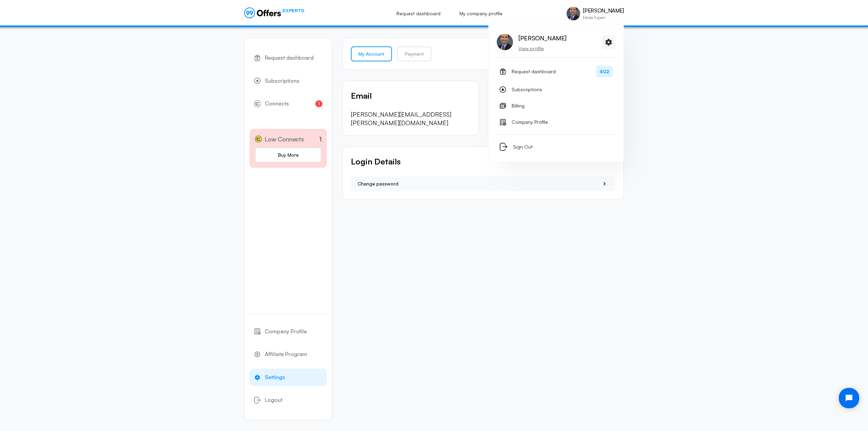 This screenshot has width=868, height=431. What do you see at coordinates (415, 54) in the screenshot?
I see `a: Payment` at bounding box center [415, 54].